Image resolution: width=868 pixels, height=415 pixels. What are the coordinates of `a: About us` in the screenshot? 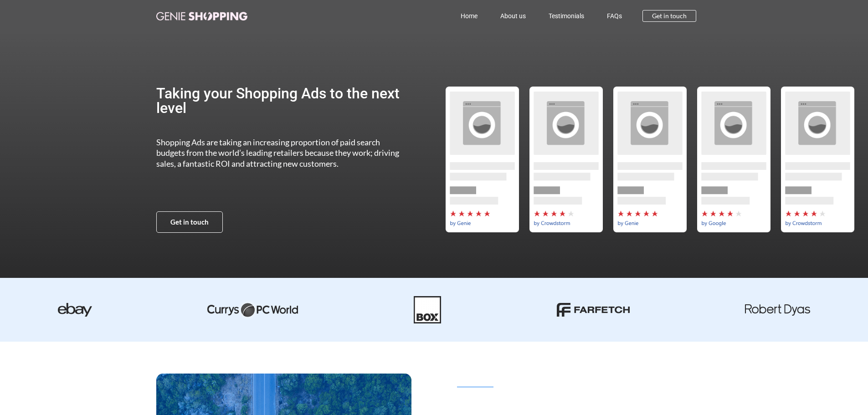 It's located at (514, 16).